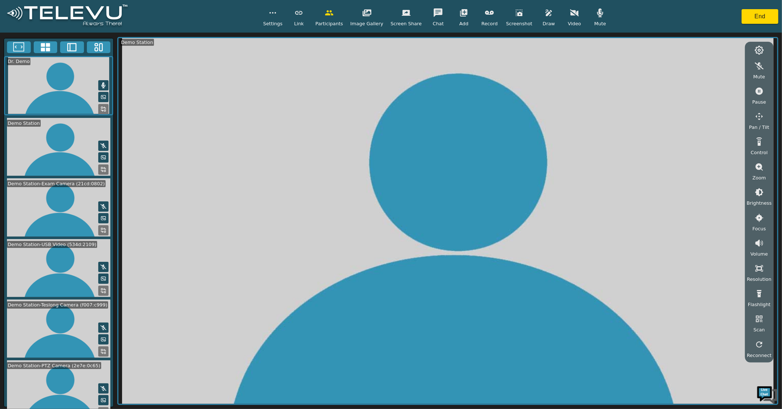 This screenshot has height=409, width=782. Describe the element at coordinates (99, 47) in the screenshot. I see `button: Three Window Medium` at that location.